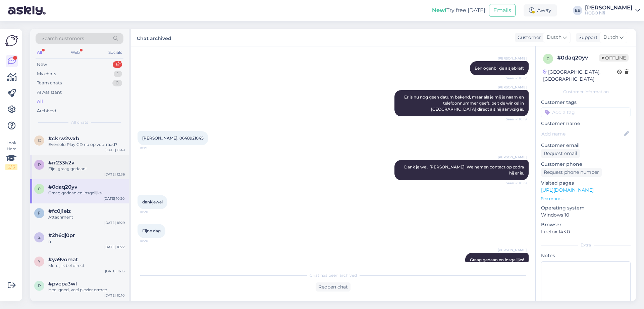 This screenshot has height=309, width=644. Describe the element at coordinates (50, 83) in the screenshot. I see `div: Team chats` at that location.